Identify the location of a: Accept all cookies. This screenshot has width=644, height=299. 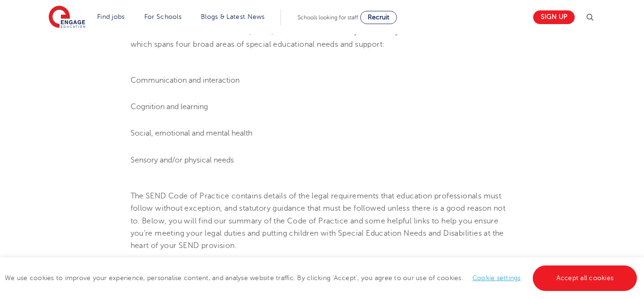
(585, 278).